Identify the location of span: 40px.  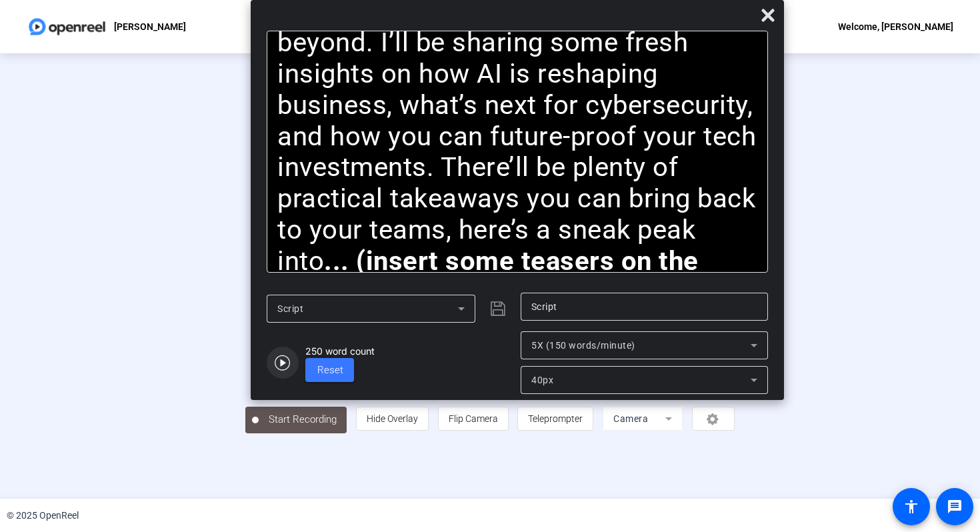
(542, 380).